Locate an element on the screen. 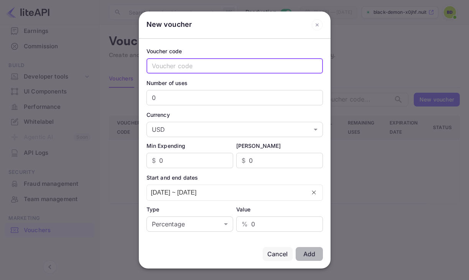  div: Start and end dates is located at coordinates (235, 178).